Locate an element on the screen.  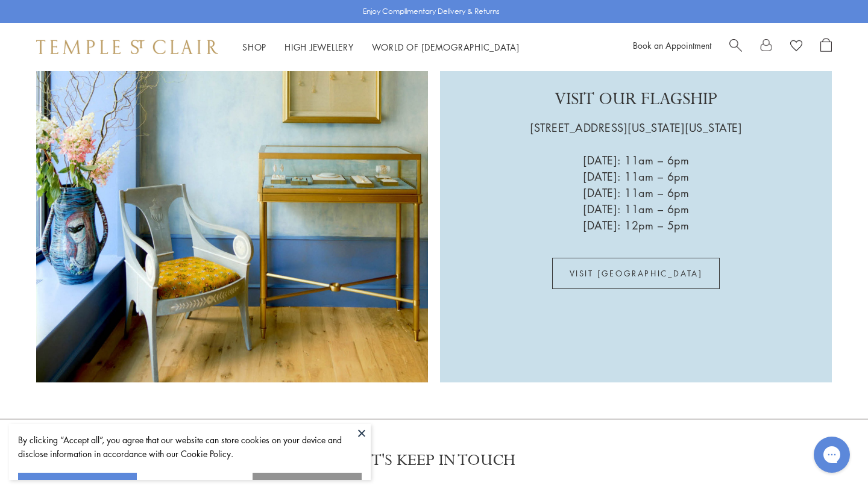
div: By clicking “Accept all”, you agree that our website can store cookies on your device and disclos... is located at coordinates (190, 447).